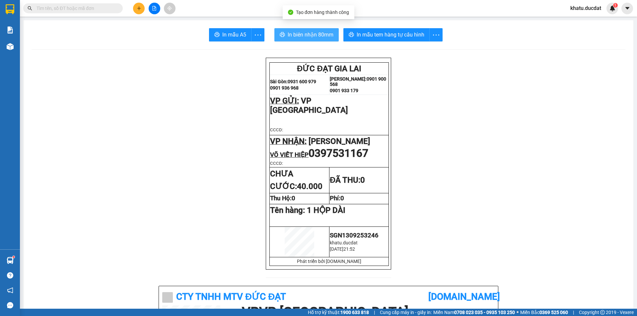 The width and height of the screenshot is (637, 316). I want to click on span: VÕ VIẾT HIỆP, so click(289, 155).